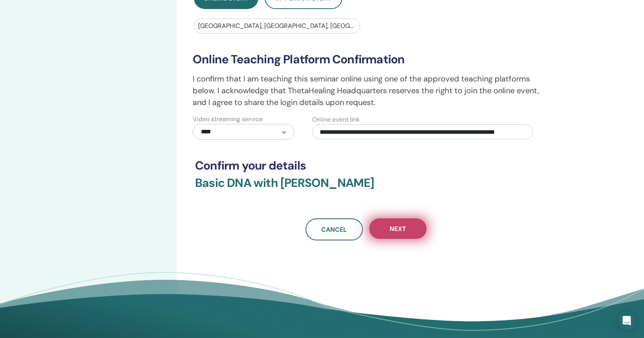  I want to click on h3: Confirm your details, so click(366, 165).